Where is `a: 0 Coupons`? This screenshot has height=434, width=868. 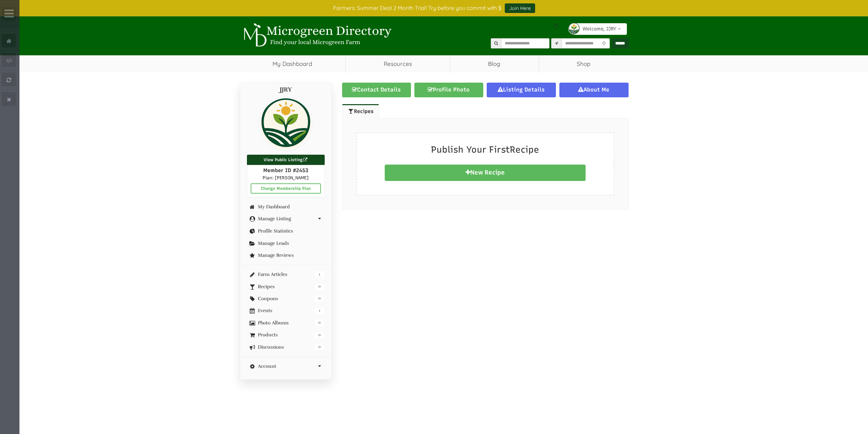
a: 0 Coupons is located at coordinates (286, 299).